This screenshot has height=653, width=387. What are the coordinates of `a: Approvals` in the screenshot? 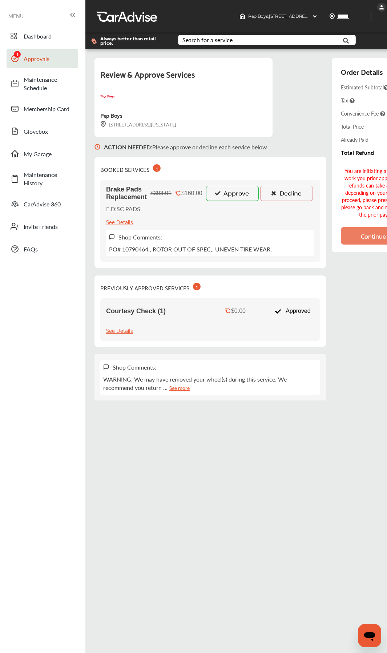 It's located at (42, 59).